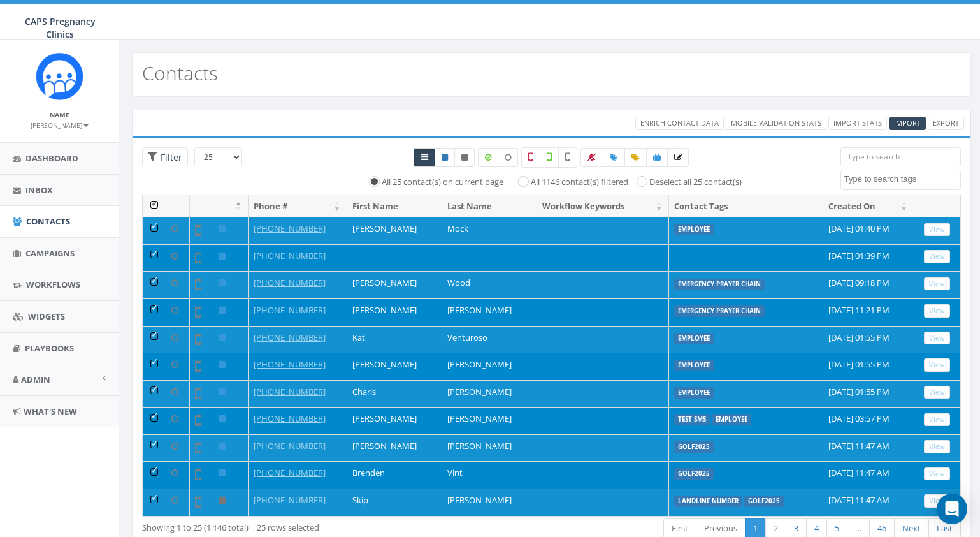 The height and width of the screenshot is (537, 980). What do you see at coordinates (443, 182) in the screenshot?
I see `label: All 25 contact(s) on current page` at bounding box center [443, 182].